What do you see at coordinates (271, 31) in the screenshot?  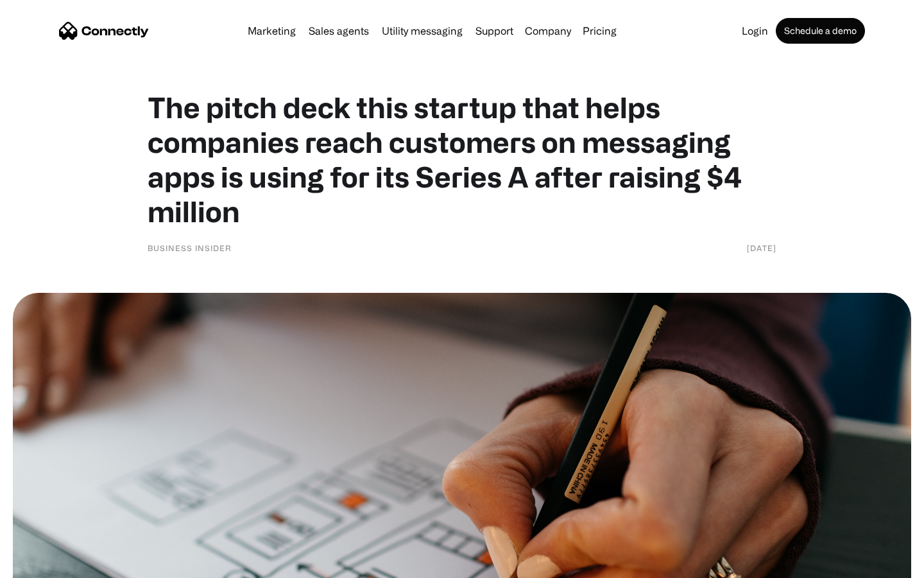 I see `a: Marketing` at bounding box center [271, 31].